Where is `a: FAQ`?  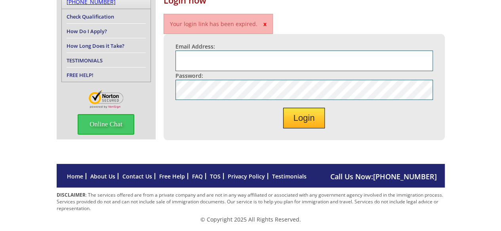
a: FAQ is located at coordinates (197, 176).